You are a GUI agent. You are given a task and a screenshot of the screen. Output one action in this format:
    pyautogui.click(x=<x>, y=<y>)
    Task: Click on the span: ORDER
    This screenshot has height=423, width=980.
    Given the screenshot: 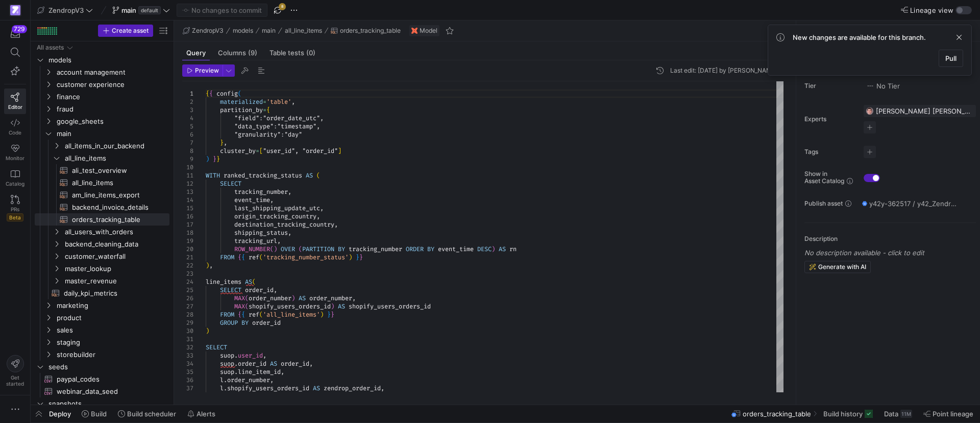 What is the action you would take?
    pyautogui.click(x=414, y=249)
    